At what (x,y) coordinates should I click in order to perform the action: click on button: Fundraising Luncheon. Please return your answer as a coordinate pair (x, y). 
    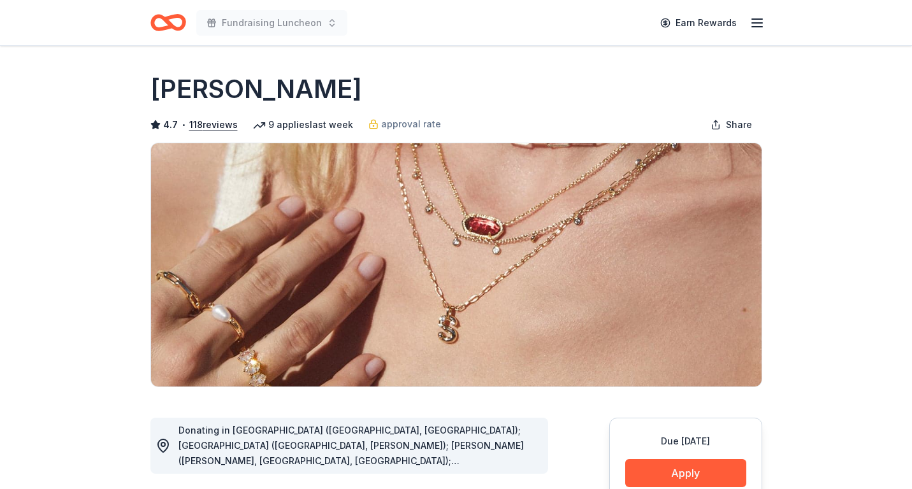
    Looking at the image, I should click on (271, 23).